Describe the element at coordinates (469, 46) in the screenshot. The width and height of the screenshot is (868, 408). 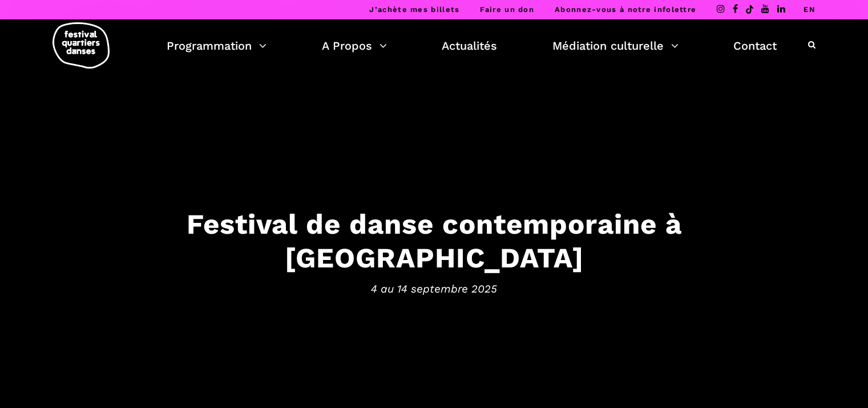
I see `a: Actualités` at that location.